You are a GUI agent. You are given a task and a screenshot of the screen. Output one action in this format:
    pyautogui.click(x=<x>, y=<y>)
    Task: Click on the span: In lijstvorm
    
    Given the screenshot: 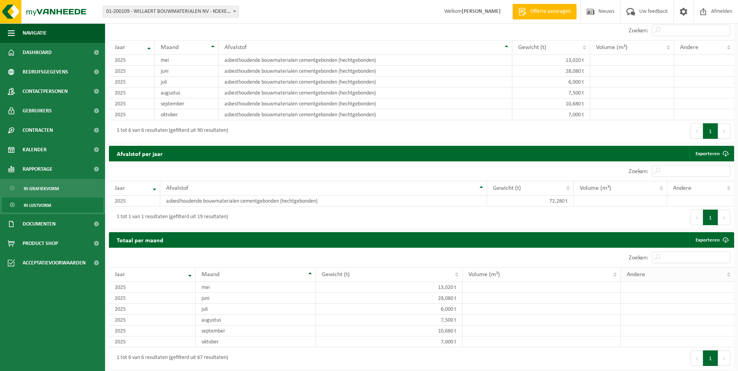 What is the action you would take?
    pyautogui.click(x=37, y=205)
    